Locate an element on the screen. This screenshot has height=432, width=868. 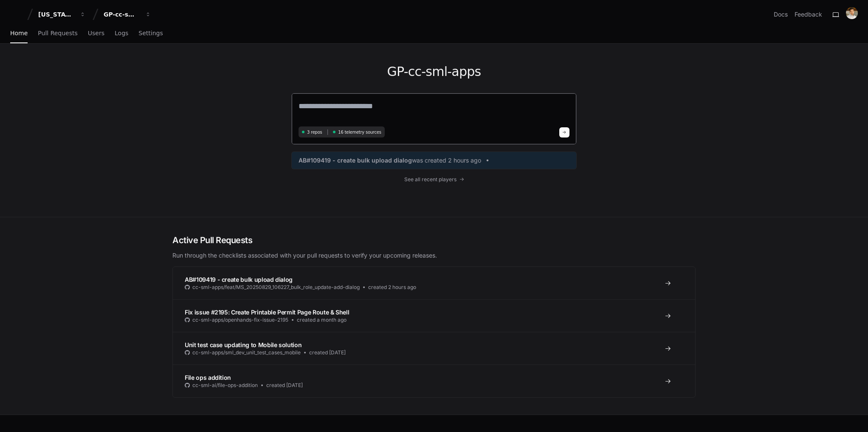
span: was created 2 hours ago is located at coordinates (446, 161).